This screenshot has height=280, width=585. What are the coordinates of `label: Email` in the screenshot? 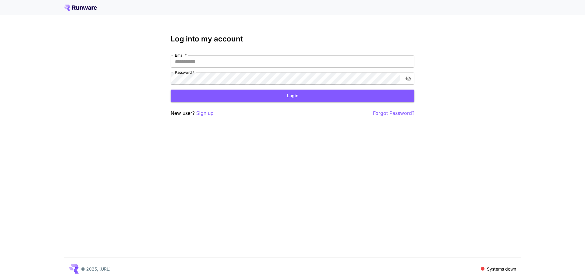 It's located at (181, 55).